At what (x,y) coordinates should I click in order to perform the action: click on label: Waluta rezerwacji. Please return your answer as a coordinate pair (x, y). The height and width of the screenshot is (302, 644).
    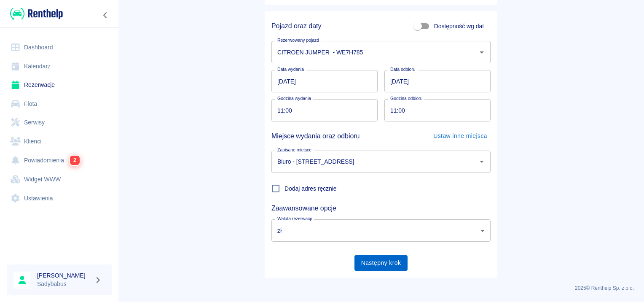
    Looking at the image, I should click on (294, 218).